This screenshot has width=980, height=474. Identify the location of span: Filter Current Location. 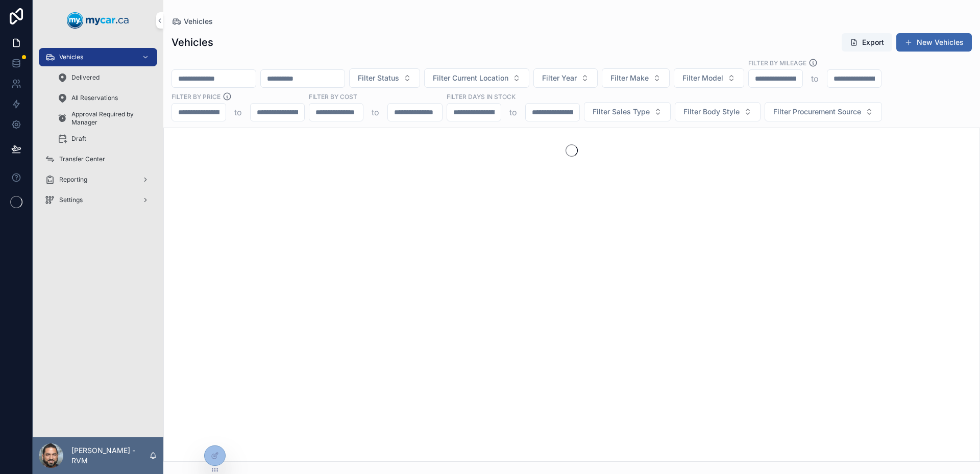
(471, 78).